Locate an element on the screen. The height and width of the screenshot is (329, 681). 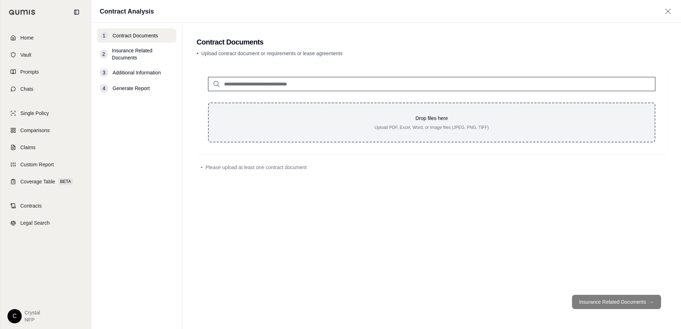
span: Contracts is located at coordinates (31, 206).